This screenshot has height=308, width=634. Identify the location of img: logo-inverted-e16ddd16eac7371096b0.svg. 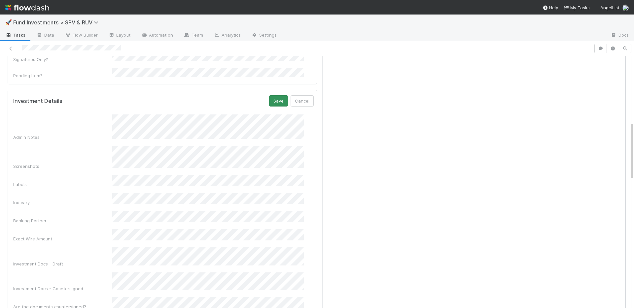
(27, 8).